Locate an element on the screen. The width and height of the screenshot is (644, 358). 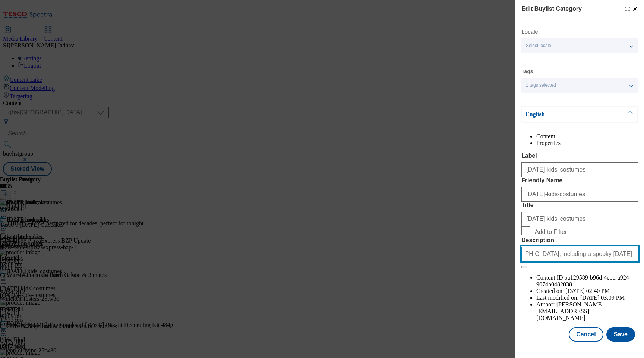
li: Properties is located at coordinates (587, 143).